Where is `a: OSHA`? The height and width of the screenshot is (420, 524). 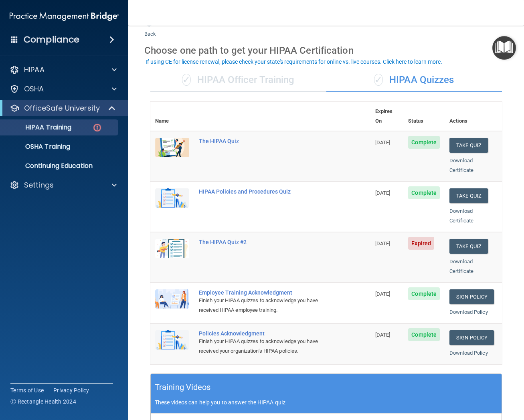
a: OSHA is located at coordinates (63, 89).